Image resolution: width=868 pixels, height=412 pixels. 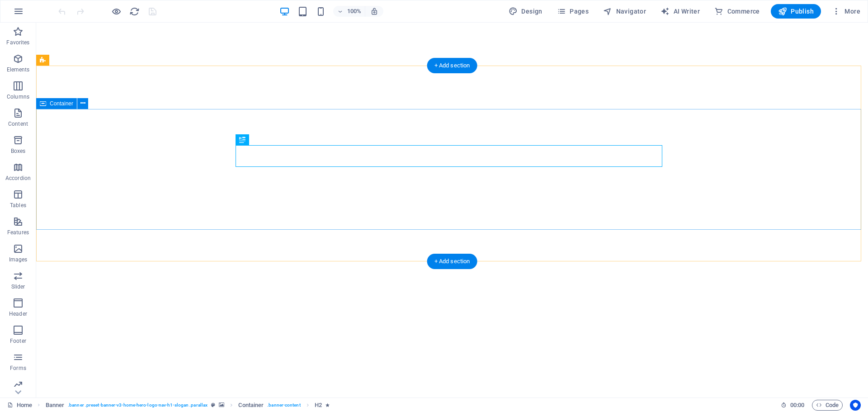 What do you see at coordinates (855, 405) in the screenshot?
I see `button: Usercentrics` at bounding box center [855, 405].